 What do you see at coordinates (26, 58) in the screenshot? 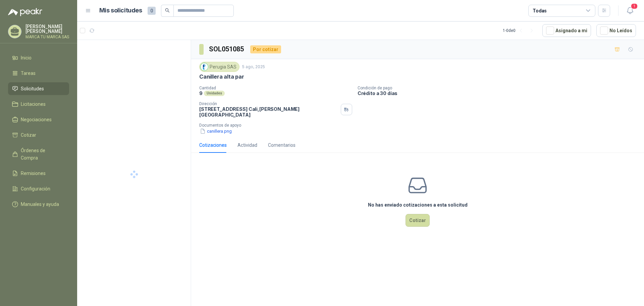
I see `span: Inicio` at bounding box center [26, 58].